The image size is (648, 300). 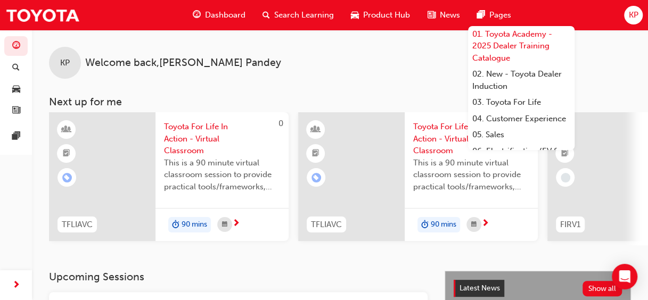 I want to click on a: Trak, so click(x=43, y=15).